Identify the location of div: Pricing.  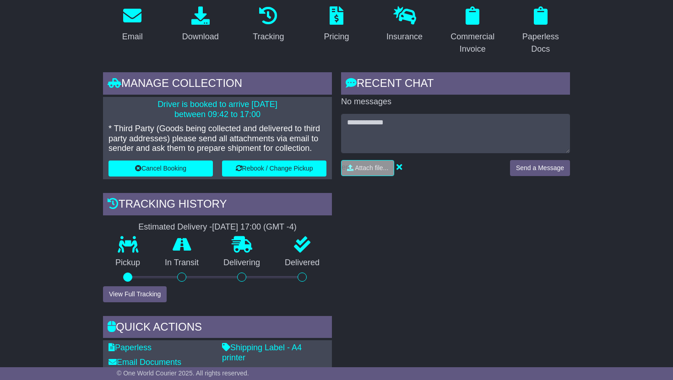
(336, 37).